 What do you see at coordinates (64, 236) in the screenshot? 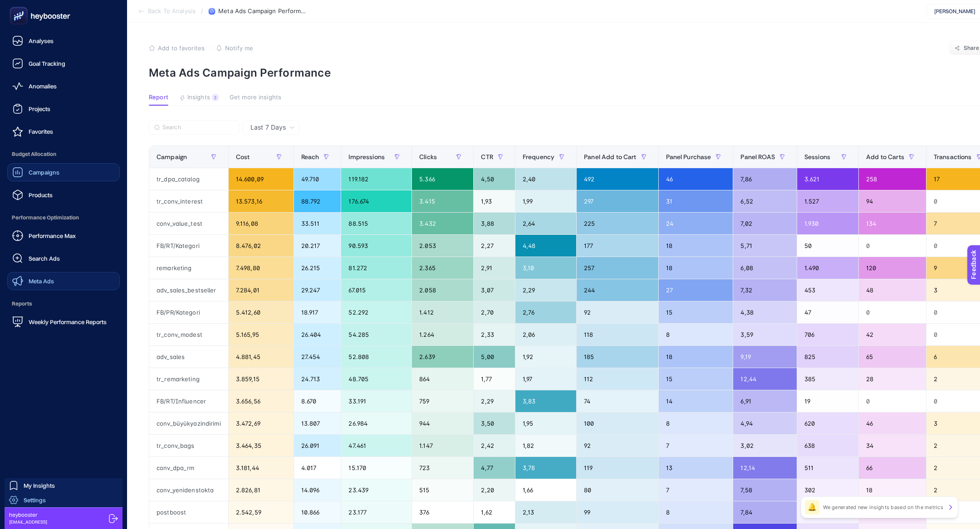
I see `a: Performance Max` at bounding box center [64, 236].